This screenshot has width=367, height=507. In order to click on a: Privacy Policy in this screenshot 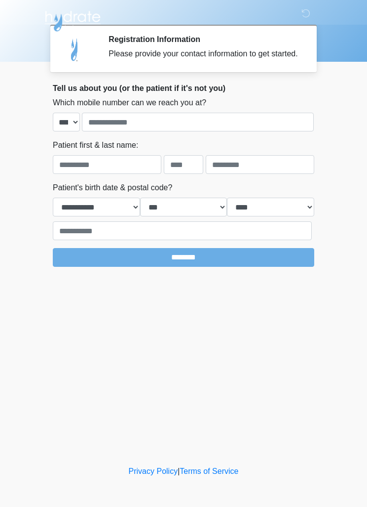, I will do `click(154, 471)`.